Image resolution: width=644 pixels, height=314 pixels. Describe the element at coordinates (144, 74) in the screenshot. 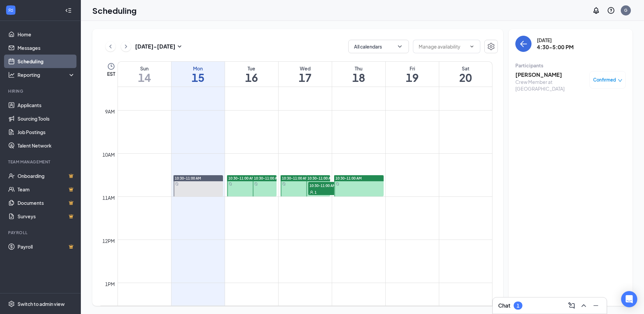

I see `a: September 14, 2025` at that location.